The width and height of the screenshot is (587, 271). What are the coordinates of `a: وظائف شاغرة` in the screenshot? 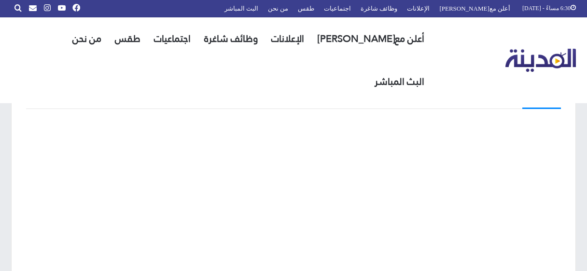 It's located at (231, 39).